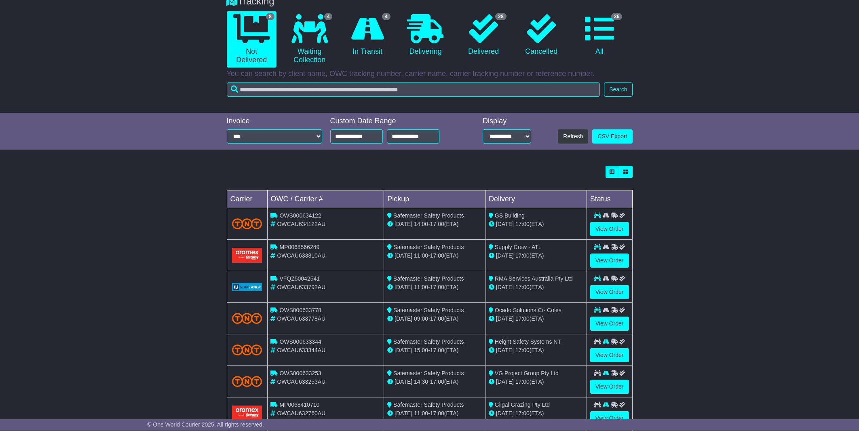 This screenshot has height=431, width=859. Describe the element at coordinates (618, 90) in the screenshot. I see `button: Search` at that location.